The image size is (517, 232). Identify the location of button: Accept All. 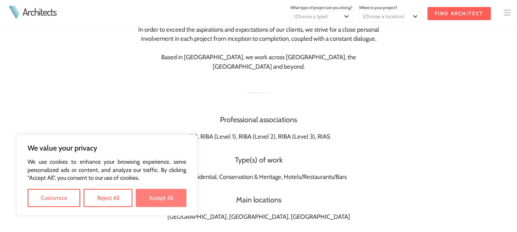
(161, 198).